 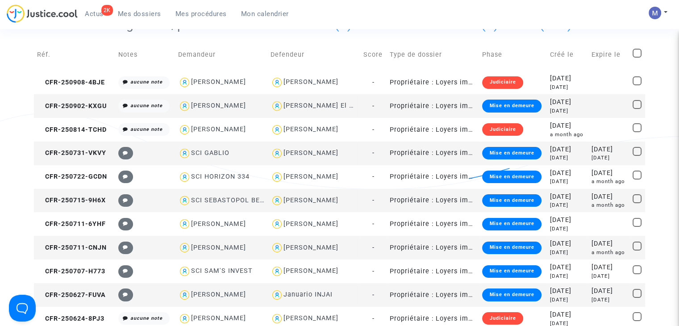 What do you see at coordinates (72, 129) in the screenshot?
I see `span: CFR-250814-TCHD` at bounding box center [72, 129].